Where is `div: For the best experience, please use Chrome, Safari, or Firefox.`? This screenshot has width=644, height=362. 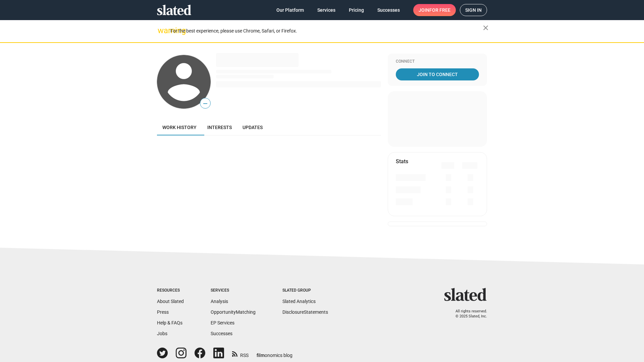
div: For the best experience, please use Chrome, Safari, or Firefox. is located at coordinates (326, 31).